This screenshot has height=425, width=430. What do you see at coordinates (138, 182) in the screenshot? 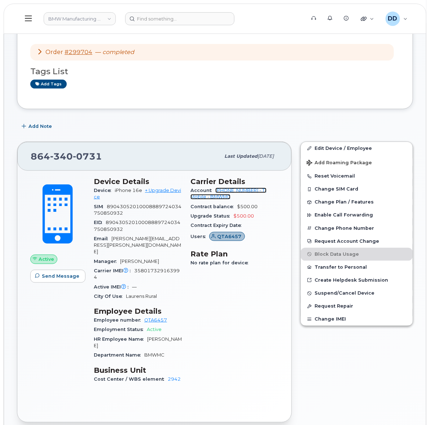
I see `h3: Device Details` at bounding box center [138, 182].